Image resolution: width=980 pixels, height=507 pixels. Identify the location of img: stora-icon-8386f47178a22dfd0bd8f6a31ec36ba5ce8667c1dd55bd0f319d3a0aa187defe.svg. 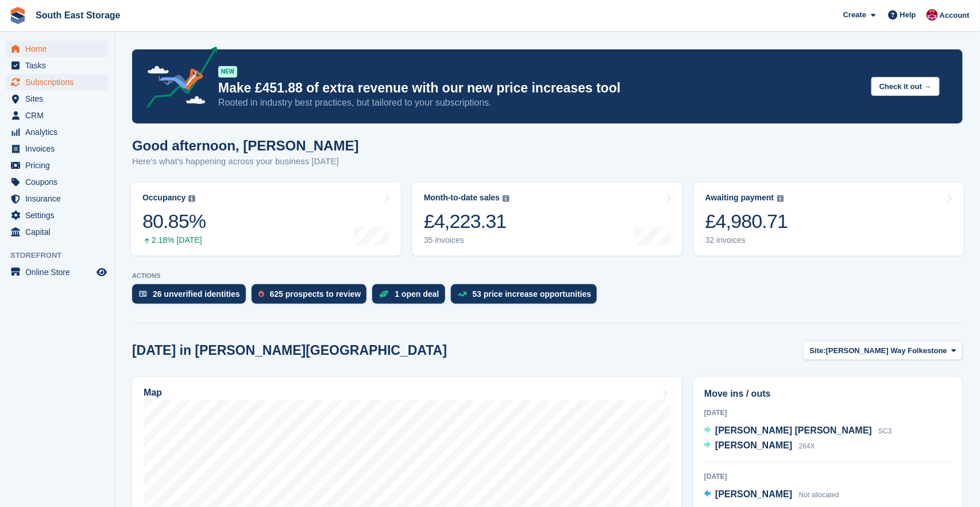
(18, 16).